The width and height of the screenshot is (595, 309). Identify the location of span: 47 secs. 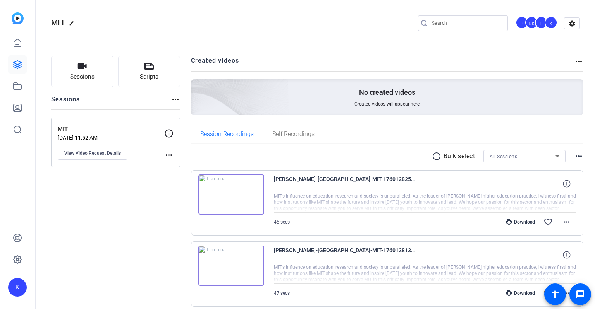
(281, 293).